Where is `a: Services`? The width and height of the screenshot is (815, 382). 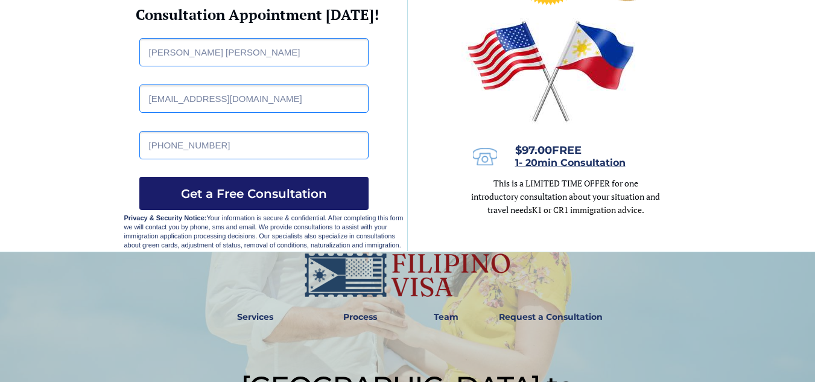 a: Services is located at coordinates (255, 317).